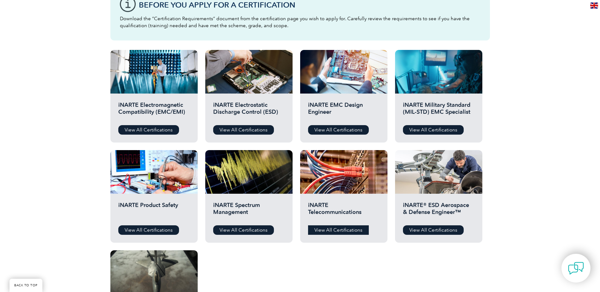  Describe the element at coordinates (249, 111) in the screenshot. I see `h2: iNARTE Electrostatic Discharge Control (ESD)` at that location.